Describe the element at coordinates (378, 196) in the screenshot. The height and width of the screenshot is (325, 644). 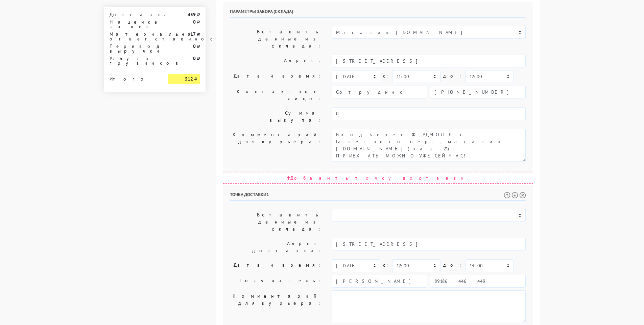
I see `h6: Точка доставки` at that location.